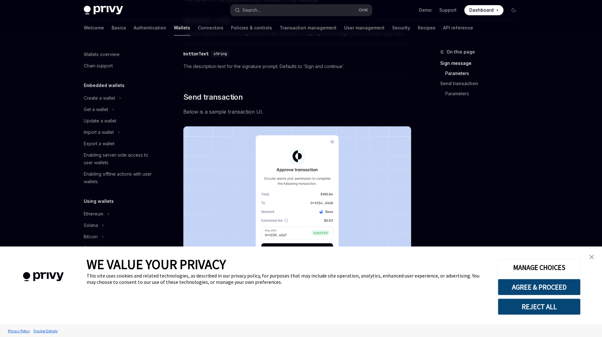  I want to click on a: Transaction management, so click(308, 28).